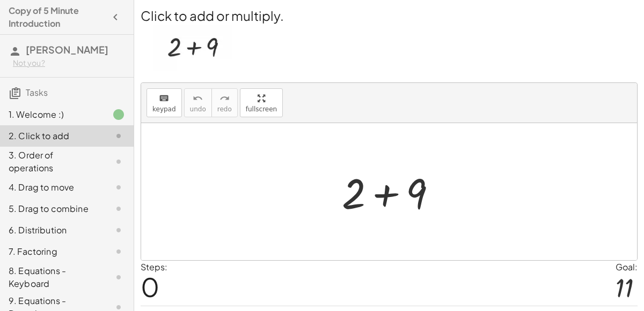  I want to click on div: 4. Drag to move, so click(52, 187).